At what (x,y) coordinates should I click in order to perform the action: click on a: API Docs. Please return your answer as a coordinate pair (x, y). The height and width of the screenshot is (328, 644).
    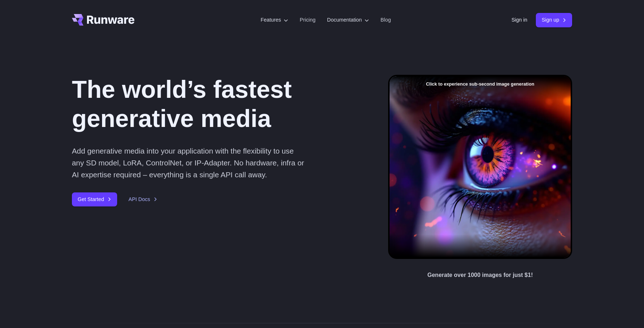
    Looking at the image, I should click on (143, 200).